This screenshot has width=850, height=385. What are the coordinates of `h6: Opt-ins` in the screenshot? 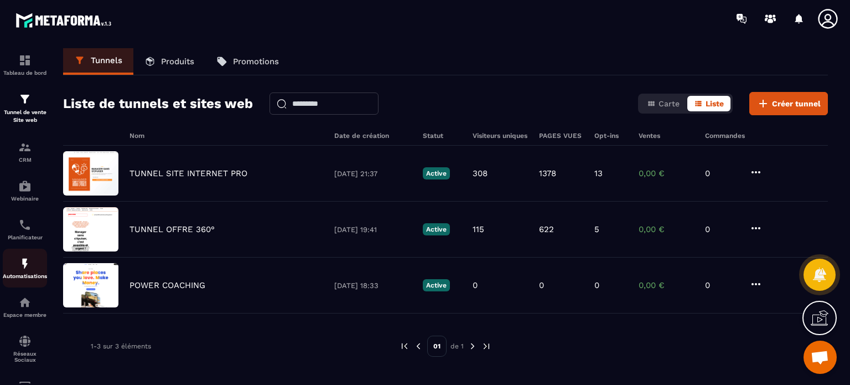 It's located at (611, 136).